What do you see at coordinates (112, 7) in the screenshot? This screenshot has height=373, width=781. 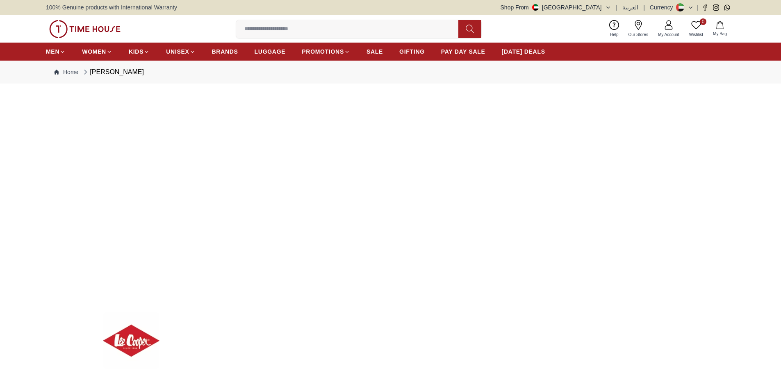 I see `span: 100% Genuine products with International Warranty` at bounding box center [112, 7].